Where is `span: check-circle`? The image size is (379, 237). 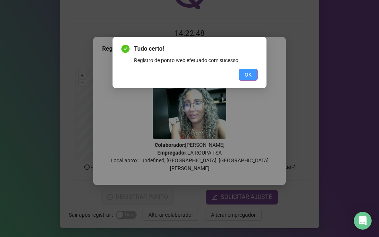 span: check-circle is located at coordinates (126, 49).